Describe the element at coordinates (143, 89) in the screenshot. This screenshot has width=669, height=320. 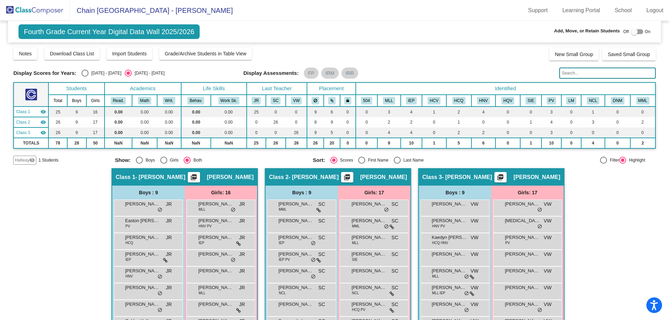
I see `th: Academics` at that location.